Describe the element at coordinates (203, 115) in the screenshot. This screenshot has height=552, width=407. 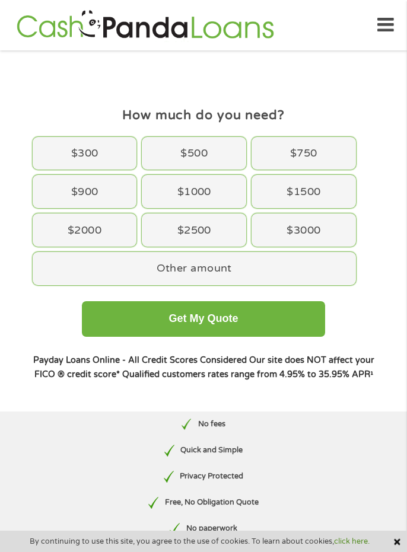
I see `h4: How much do you need?` at that location.